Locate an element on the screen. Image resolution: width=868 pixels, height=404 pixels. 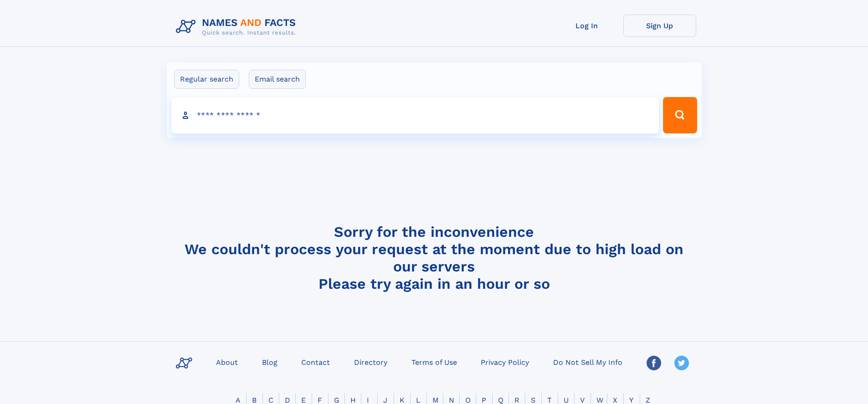
button: Search Button is located at coordinates (680, 115).